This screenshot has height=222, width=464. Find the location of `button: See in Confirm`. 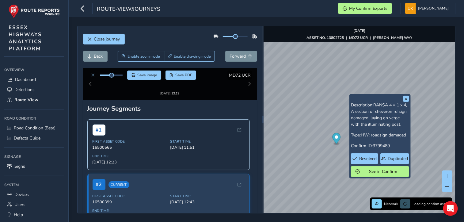

button: See in Confirm is located at coordinates (380, 171).